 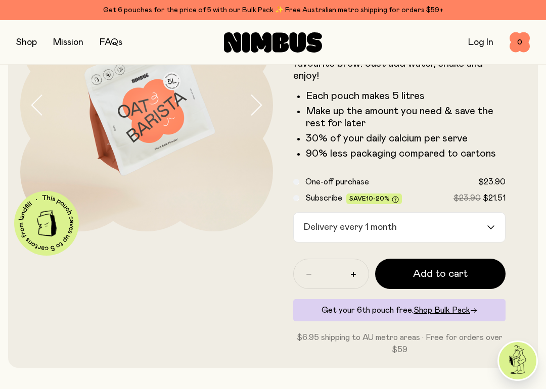 I want to click on div: Search for option, so click(x=399, y=227).